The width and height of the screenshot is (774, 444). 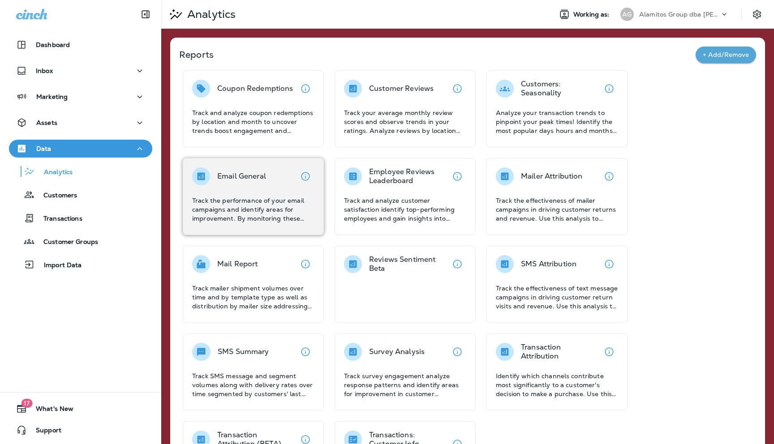 I want to click on p: Customers: Seasonality, so click(x=560, y=89).